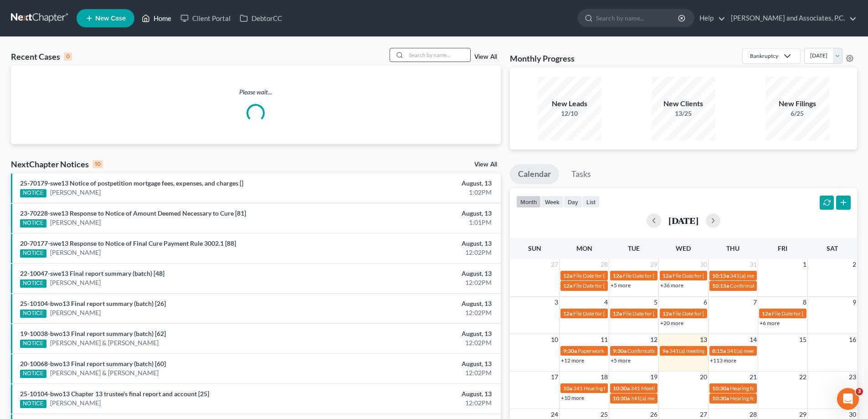 The width and height of the screenshot is (868, 419). I want to click on a: 25-10104-bwo13 Chapter 13 trustee's final report and account [25], so click(114, 394).